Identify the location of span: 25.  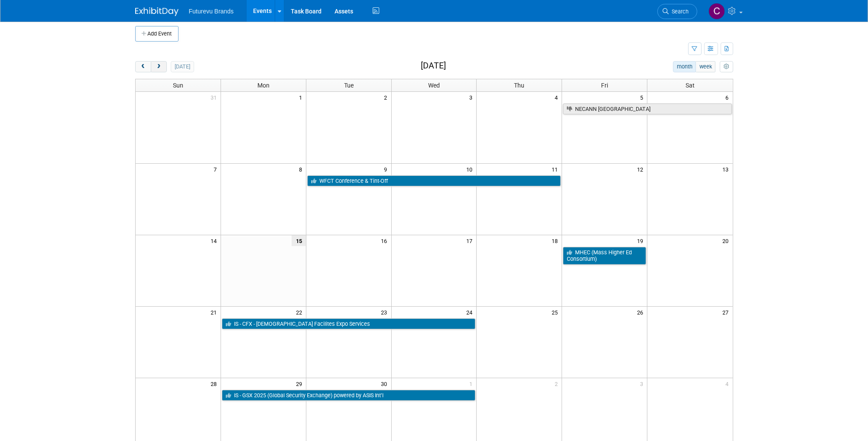
(556, 312).